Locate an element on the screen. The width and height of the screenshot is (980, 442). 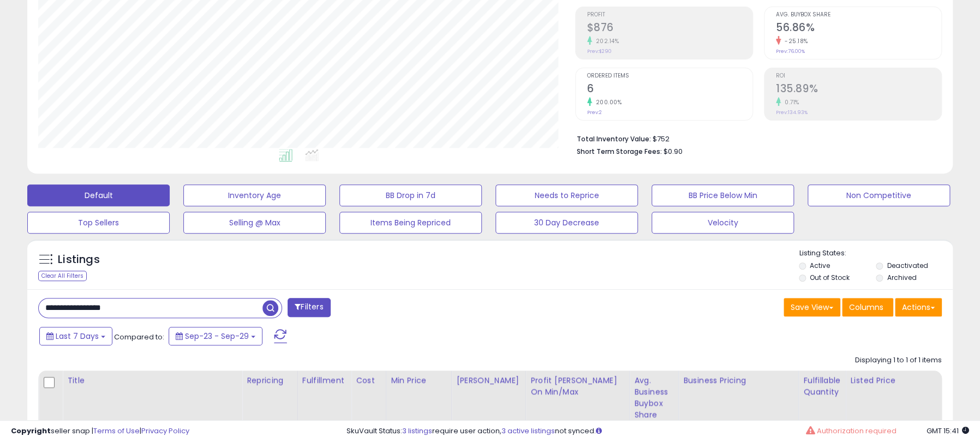
b: Short Term Storage Fees: is located at coordinates (619, 151).